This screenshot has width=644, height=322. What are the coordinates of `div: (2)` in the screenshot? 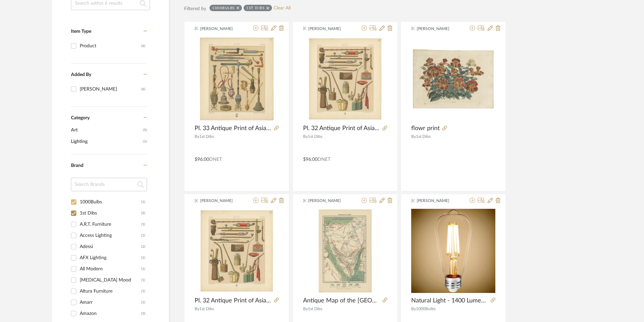 It's located at (143, 247).